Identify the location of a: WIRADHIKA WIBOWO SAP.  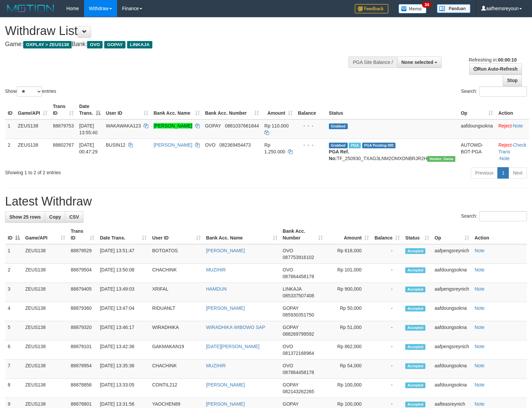
(236, 327).